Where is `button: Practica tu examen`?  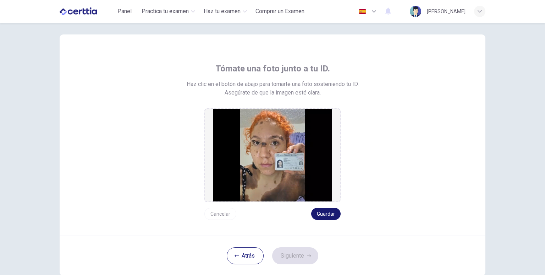
button: Practica tu examen is located at coordinates (168, 11).